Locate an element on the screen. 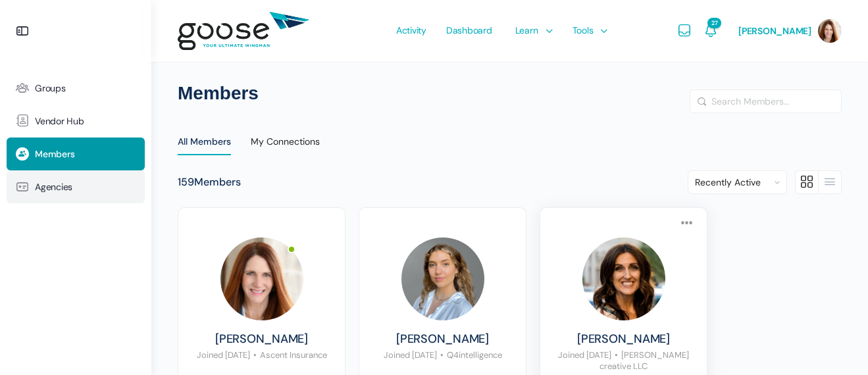 The image size is (868, 375). nav: Directory menu is located at coordinates (509, 142).